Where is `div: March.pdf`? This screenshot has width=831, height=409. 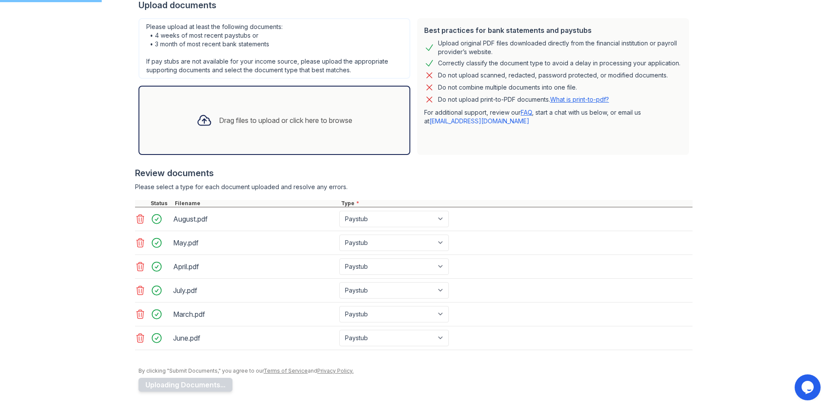
div: March.pdf is located at coordinates (254, 314).